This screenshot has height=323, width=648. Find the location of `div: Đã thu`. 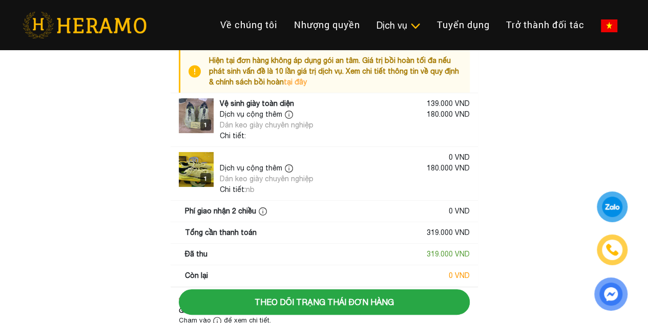

div: Đã thu is located at coordinates (196, 254).